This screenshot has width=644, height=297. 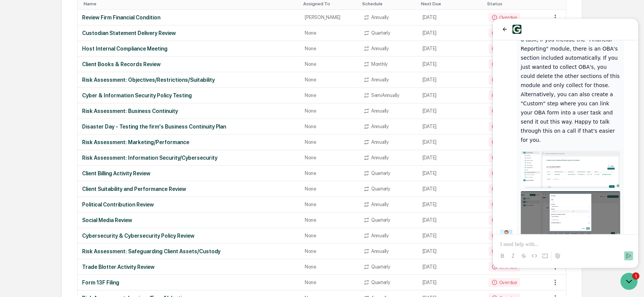 I want to click on div: Social Media Review, so click(x=189, y=220).